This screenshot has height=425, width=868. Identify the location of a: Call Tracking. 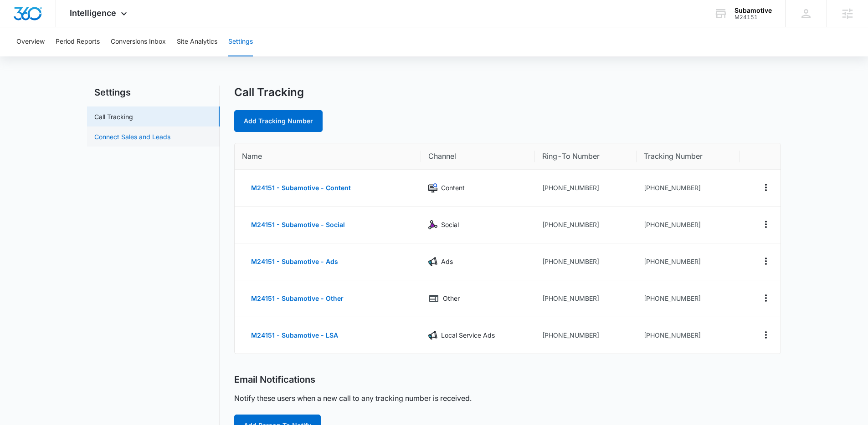
(113, 117).